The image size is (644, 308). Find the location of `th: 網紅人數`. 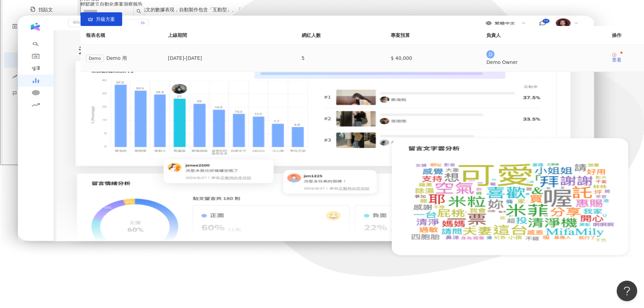

th: 網紅人數 is located at coordinates (341, 35).